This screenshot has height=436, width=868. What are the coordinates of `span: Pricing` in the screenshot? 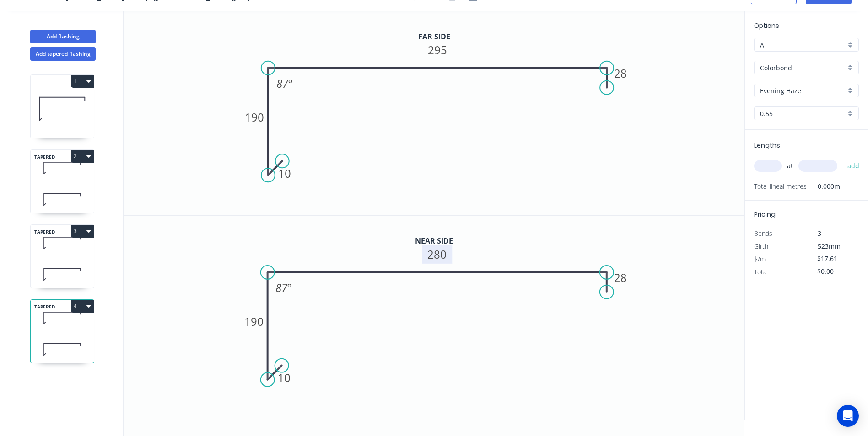 It's located at (765, 215).